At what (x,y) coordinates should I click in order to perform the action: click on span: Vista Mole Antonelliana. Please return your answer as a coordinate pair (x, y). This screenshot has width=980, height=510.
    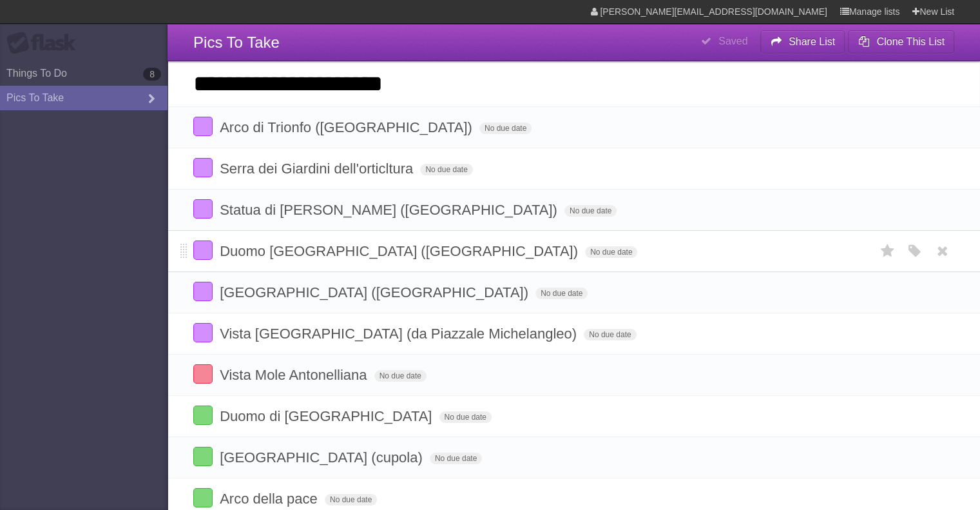
    Looking at the image, I should click on (294, 374).